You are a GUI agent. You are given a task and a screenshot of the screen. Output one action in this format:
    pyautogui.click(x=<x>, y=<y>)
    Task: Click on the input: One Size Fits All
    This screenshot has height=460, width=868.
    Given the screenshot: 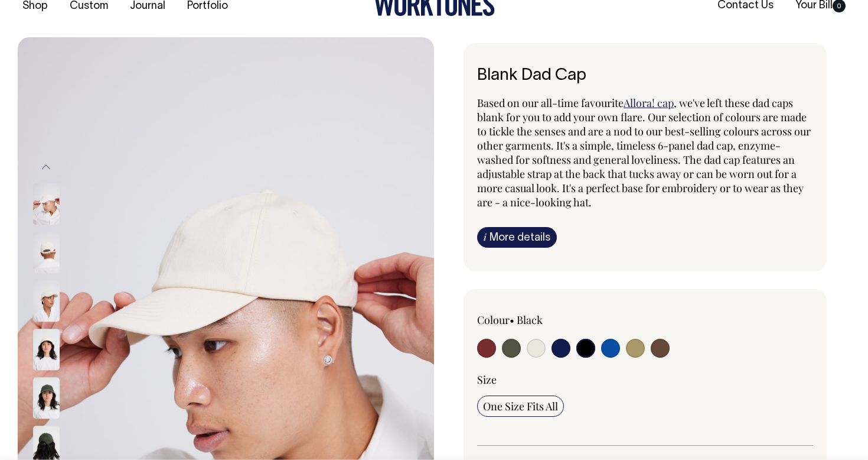 What is the action you would take?
    pyautogui.click(x=520, y=406)
    